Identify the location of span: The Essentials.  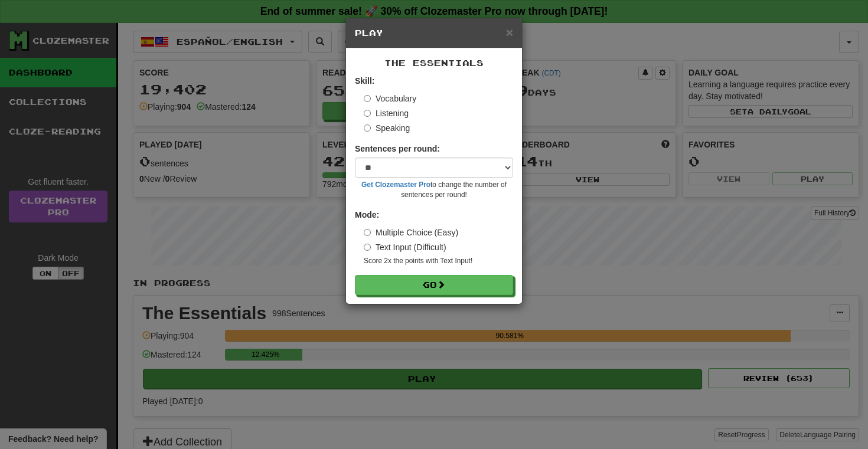
(434, 62).